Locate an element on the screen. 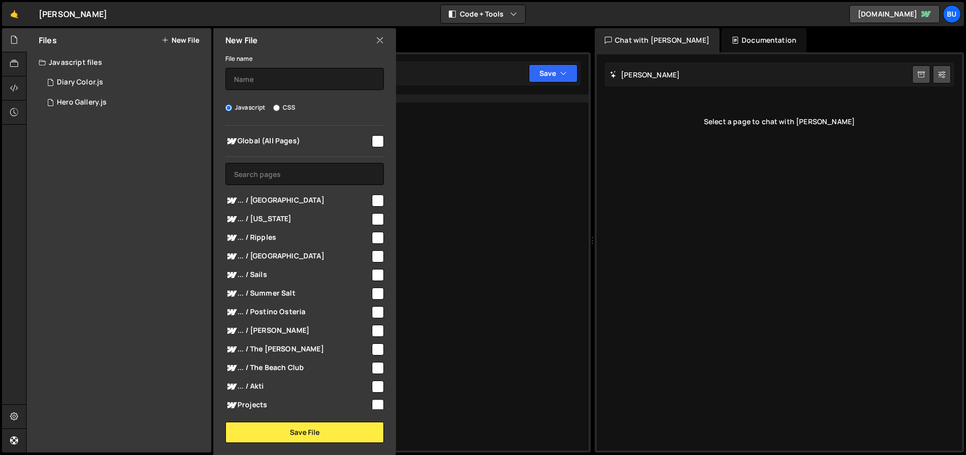 This screenshot has width=966, height=455. button: Save is located at coordinates (553, 73).